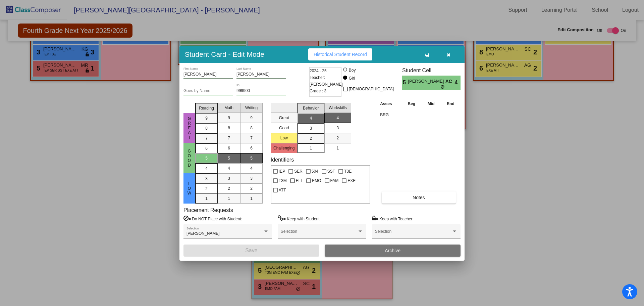 This screenshot has width=644, height=306. What do you see at coordinates (299, 219) in the screenshot?
I see `label: = Keep with Student:` at bounding box center [299, 219].